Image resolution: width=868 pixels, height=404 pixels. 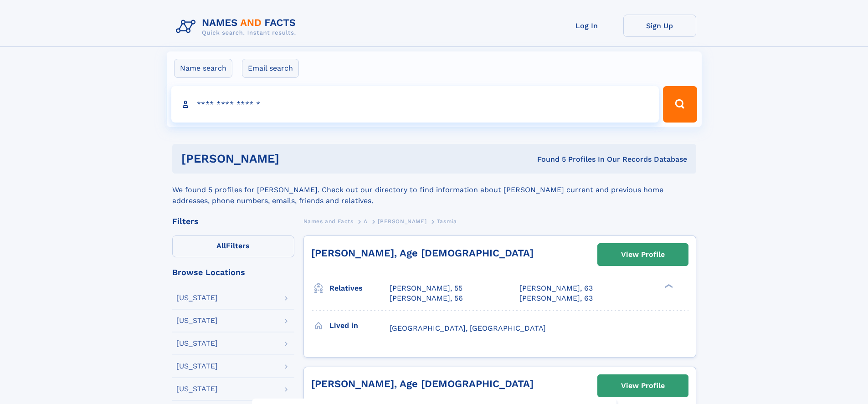 What do you see at coordinates (447, 222) in the screenshot?
I see `span: Tasmia` at bounding box center [447, 222].